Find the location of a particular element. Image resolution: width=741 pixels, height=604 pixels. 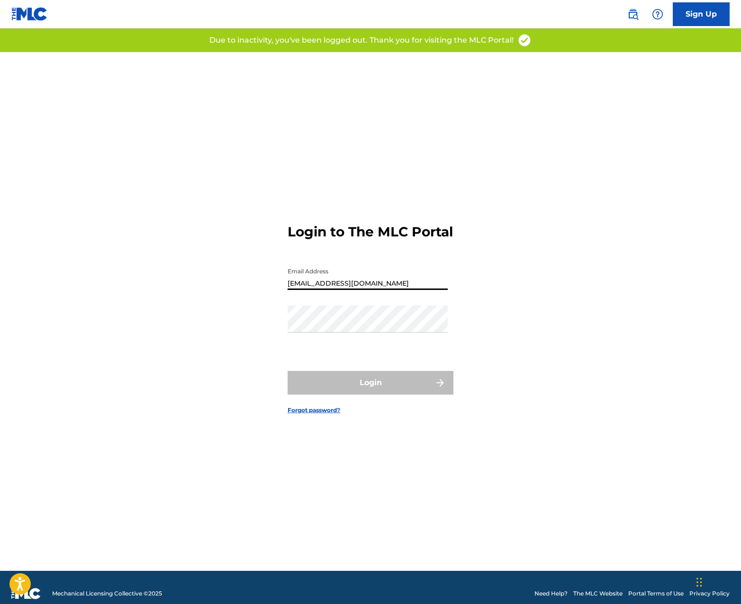

div: Help is located at coordinates (658, 14).